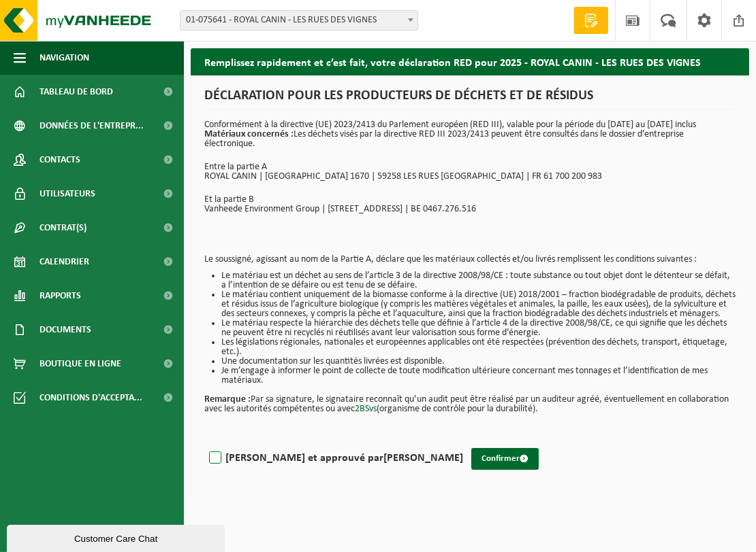 The width and height of the screenshot is (756, 552). I want to click on span: Contrat(s), so click(63, 228).